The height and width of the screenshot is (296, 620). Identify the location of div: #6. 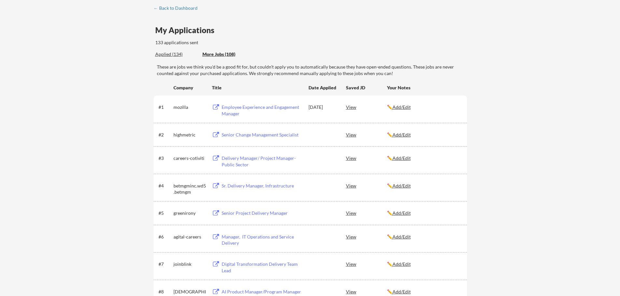
(165, 237).